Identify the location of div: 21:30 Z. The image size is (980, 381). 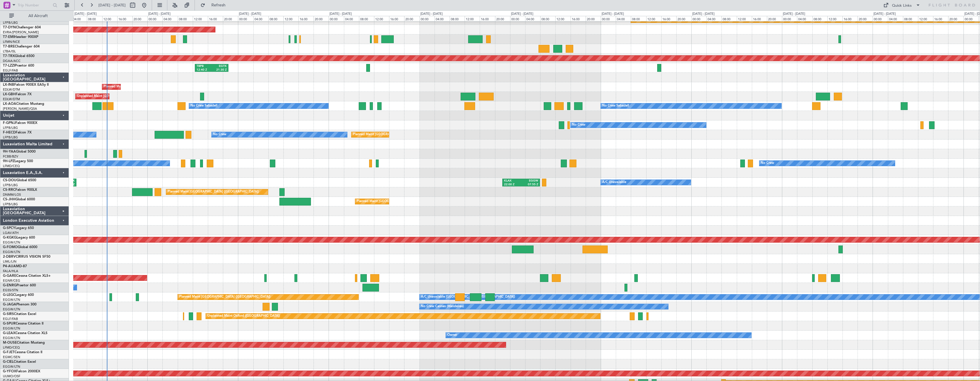
(219, 70).